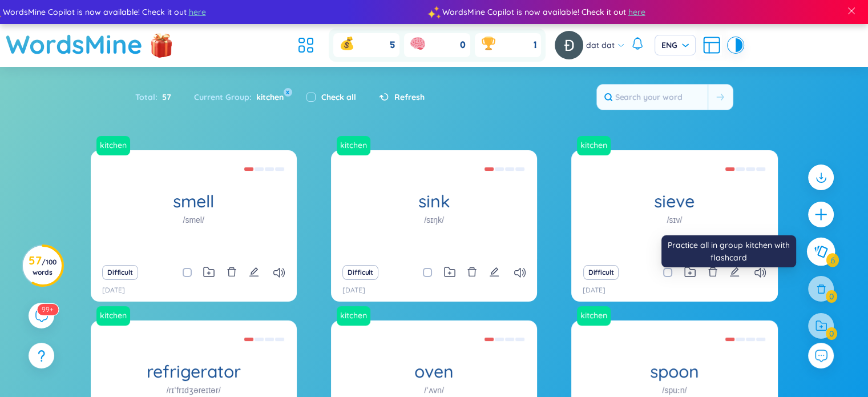 This screenshot has width=868, height=397. What do you see at coordinates (601, 45) in the screenshot?
I see `span: dat dat` at bounding box center [601, 45].